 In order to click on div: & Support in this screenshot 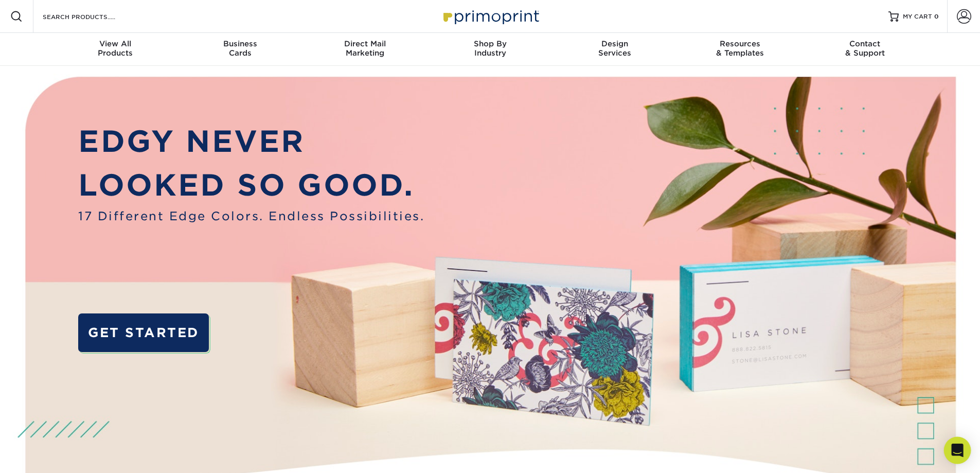, I will do `click(865, 48)`.